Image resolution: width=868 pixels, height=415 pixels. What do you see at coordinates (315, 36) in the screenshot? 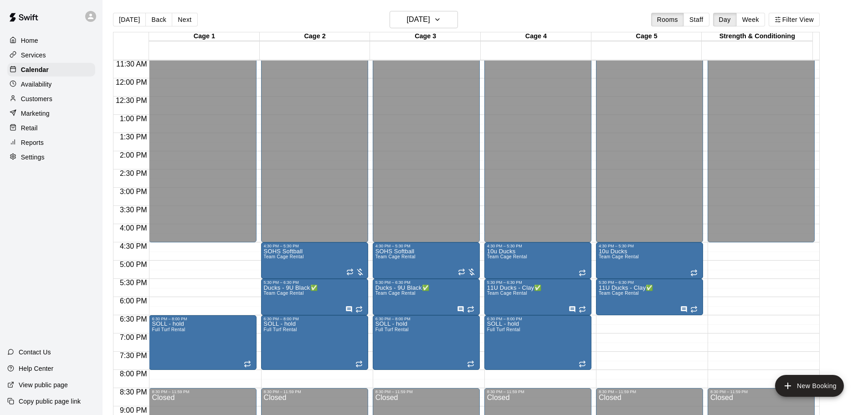
I see `div: Cage 2` at bounding box center [315, 36].